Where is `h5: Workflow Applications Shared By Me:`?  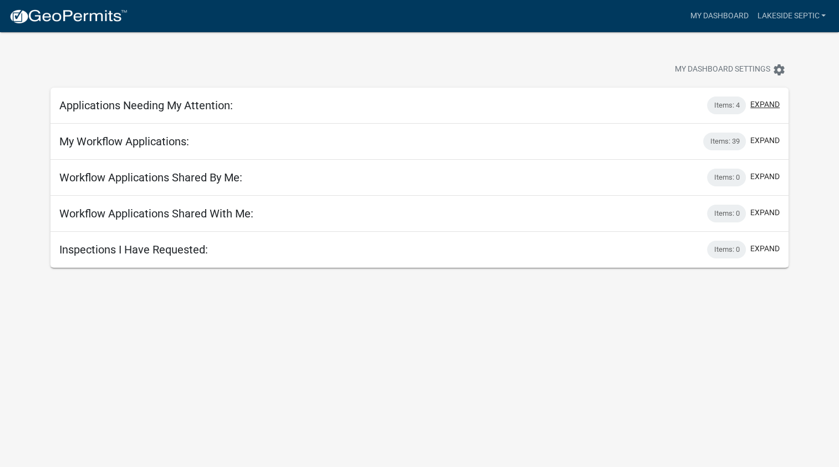
h5: Workflow Applications Shared By Me: is located at coordinates (151, 177).